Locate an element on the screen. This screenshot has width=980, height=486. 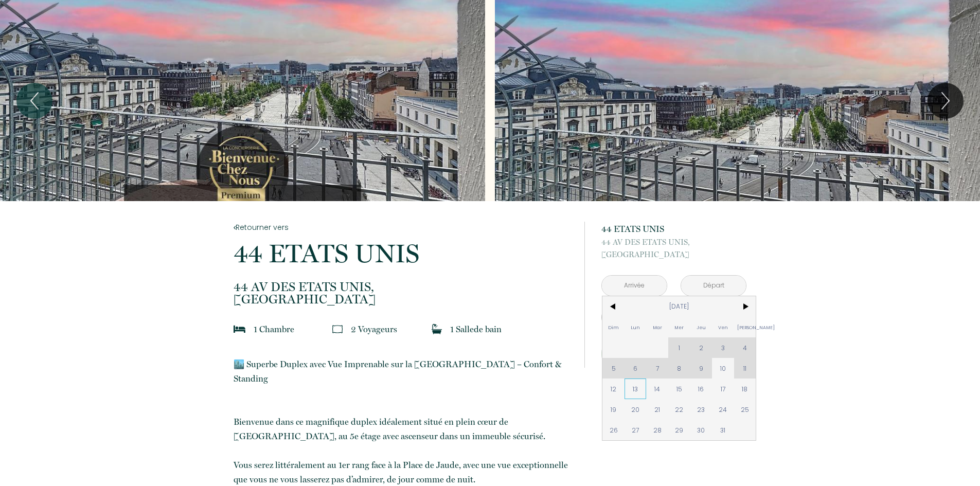
span: 30 is located at coordinates (701, 429).